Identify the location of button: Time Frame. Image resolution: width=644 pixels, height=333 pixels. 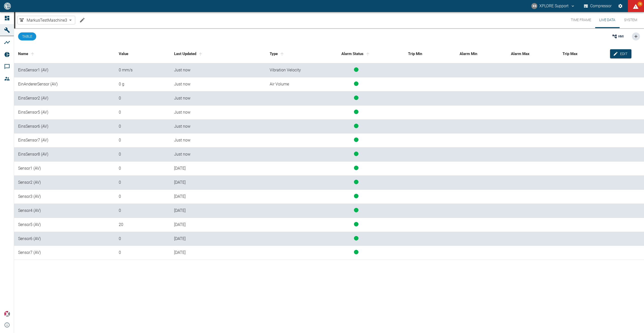
(581, 20).